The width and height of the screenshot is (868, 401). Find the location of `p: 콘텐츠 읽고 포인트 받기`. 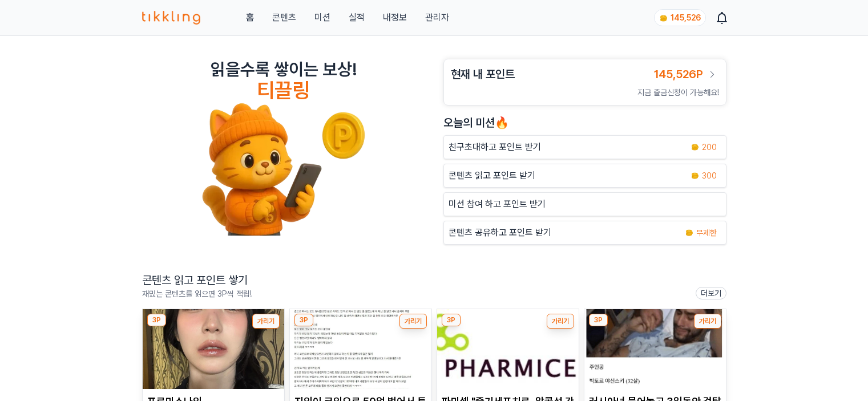

p: 콘텐츠 읽고 포인트 받기 is located at coordinates (492, 175).